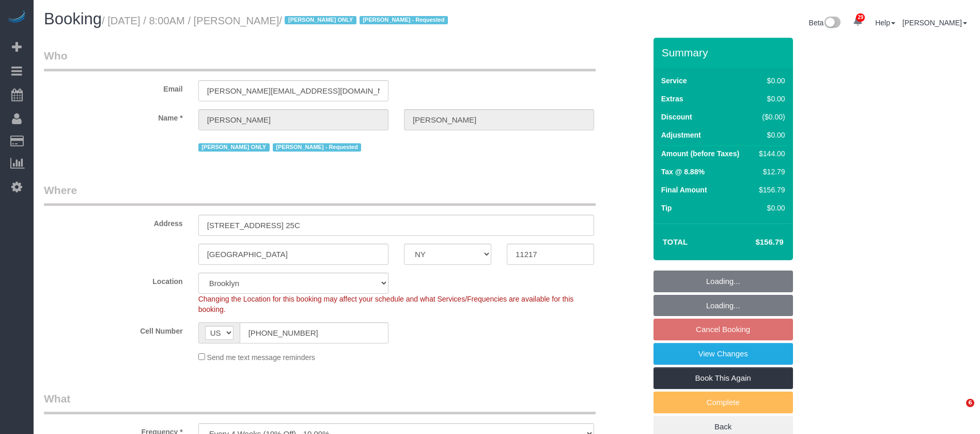  I want to click on div: $12.79, so click(770, 171).